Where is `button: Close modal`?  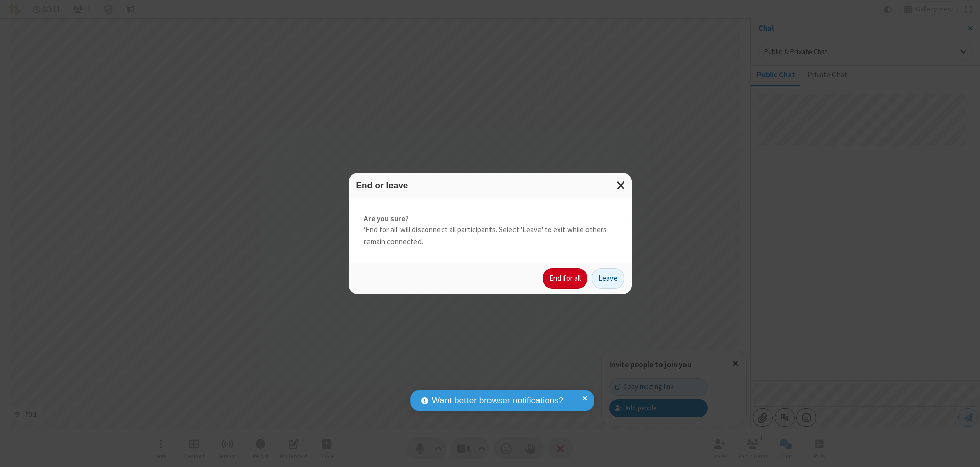 button: Close modal is located at coordinates (621, 185).